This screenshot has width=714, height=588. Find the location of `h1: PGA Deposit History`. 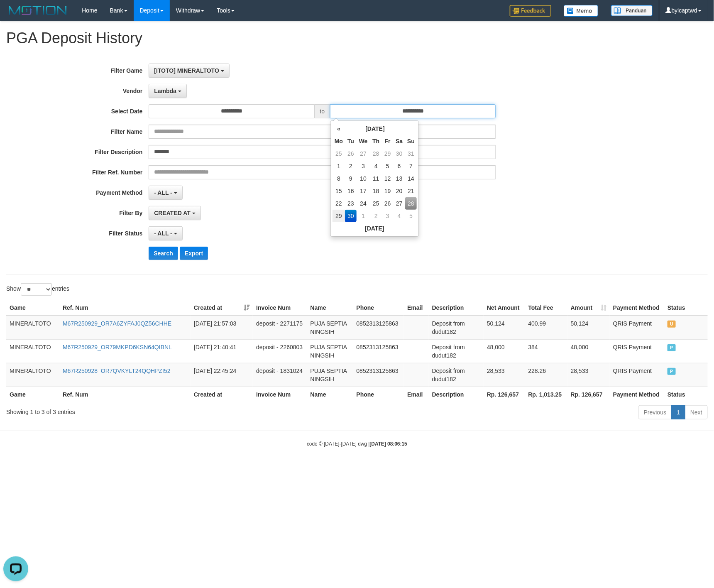

h1: PGA Deposit History is located at coordinates (357, 38).